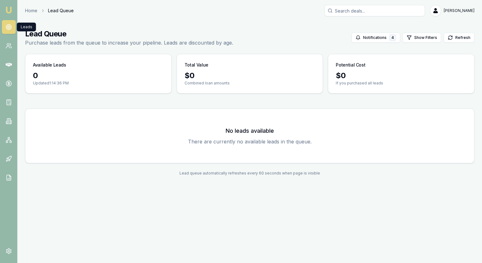 This screenshot has width=482, height=263. Describe the element at coordinates (422, 38) in the screenshot. I see `button: Show Filters` at that location.